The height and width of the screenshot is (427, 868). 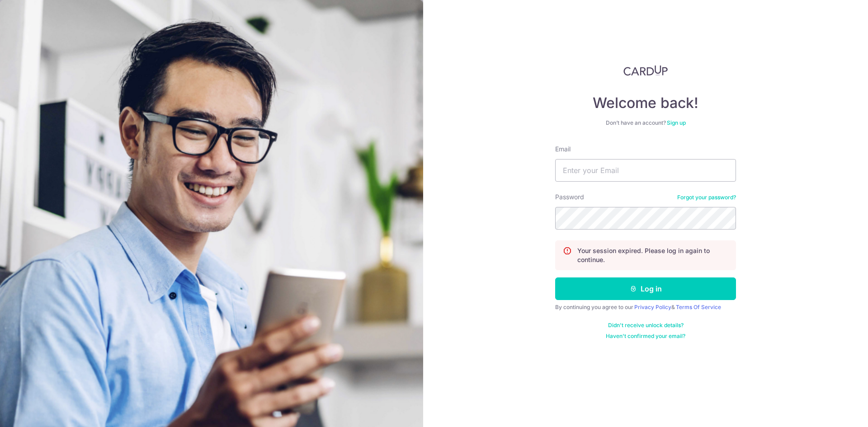 I want to click on label: Password, so click(x=569, y=197).